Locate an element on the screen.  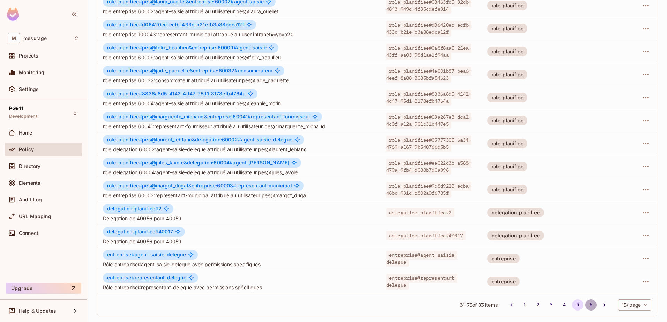
div: 15 / page is located at coordinates (635, 305).